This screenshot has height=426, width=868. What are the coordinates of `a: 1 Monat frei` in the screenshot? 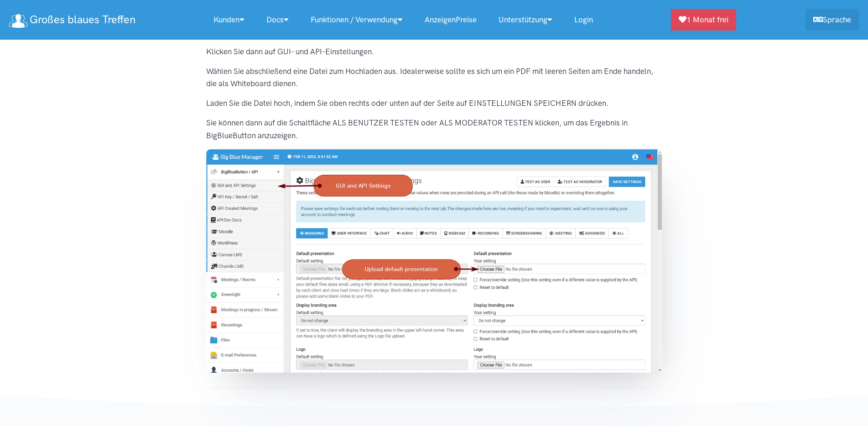 It's located at (704, 19).